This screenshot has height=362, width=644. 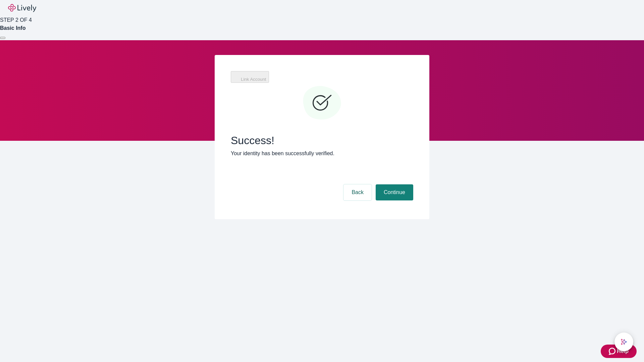 What do you see at coordinates (322, 154) in the screenshot?
I see `p: Your identity has been successfully verified.` at bounding box center [322, 154].